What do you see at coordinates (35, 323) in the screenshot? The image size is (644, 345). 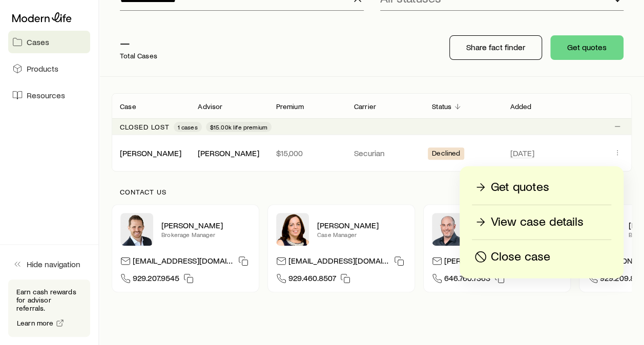 I see `span: Learn more` at bounding box center [35, 323].